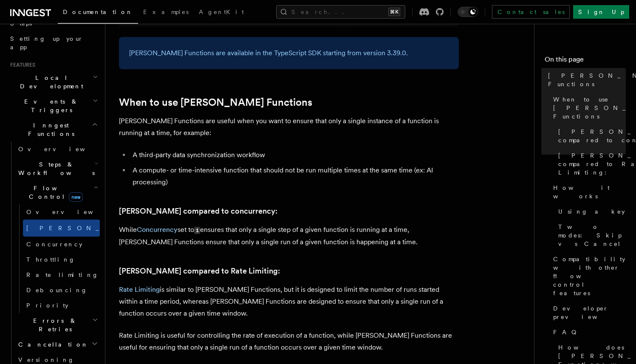 The width and height of the screenshot is (636, 364). What do you see at coordinates (395, 12) in the screenshot?
I see `kbd: ⌘K` at bounding box center [395, 12].